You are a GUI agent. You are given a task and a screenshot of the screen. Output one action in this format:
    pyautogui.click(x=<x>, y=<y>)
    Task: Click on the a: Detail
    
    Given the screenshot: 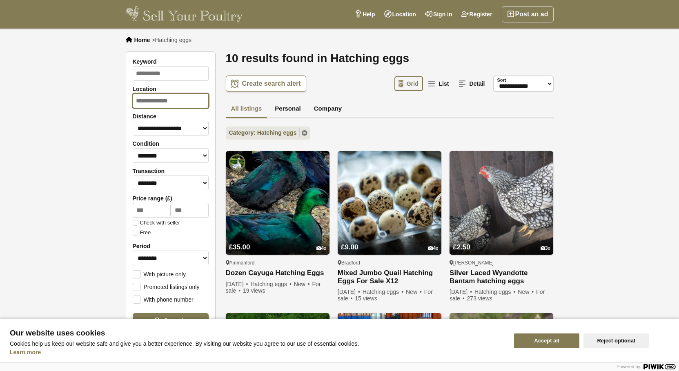 What is the action you would take?
    pyautogui.click(x=472, y=84)
    